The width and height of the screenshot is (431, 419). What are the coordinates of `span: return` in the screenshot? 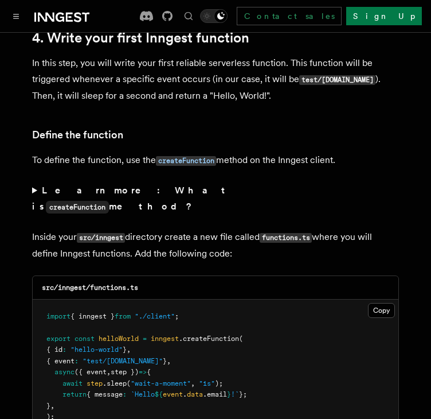 It's located at (75, 394).